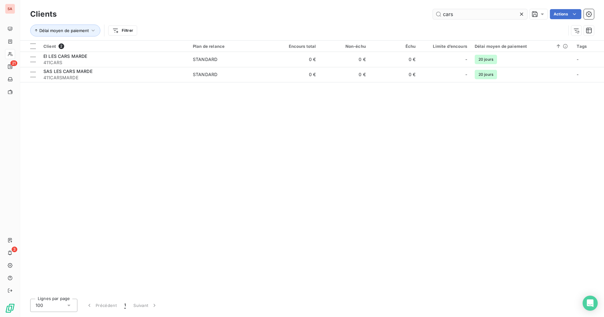 The width and height of the screenshot is (604, 317). What do you see at coordinates (14, 63) in the screenshot?
I see `span: 21` at bounding box center [14, 63].